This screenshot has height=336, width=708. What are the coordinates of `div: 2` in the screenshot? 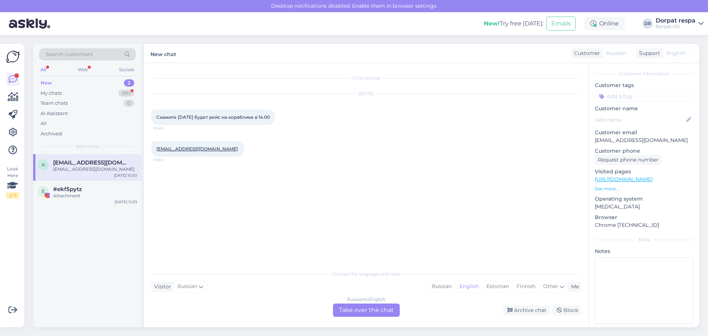 It's located at (129, 83).